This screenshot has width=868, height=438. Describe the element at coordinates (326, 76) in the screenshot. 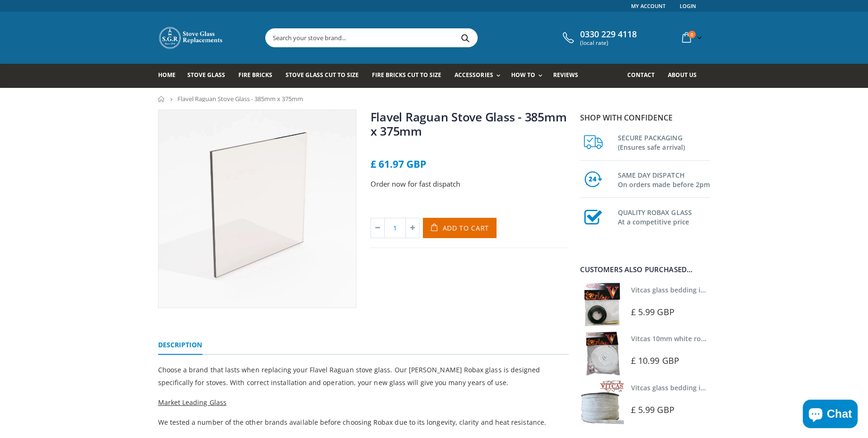

I see `a: Stove Glass Cut To Size` at that location.